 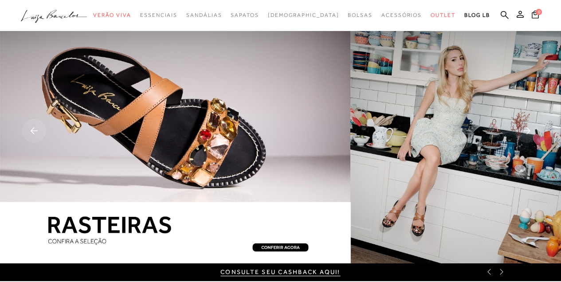 I want to click on button: 0, so click(x=535, y=16).